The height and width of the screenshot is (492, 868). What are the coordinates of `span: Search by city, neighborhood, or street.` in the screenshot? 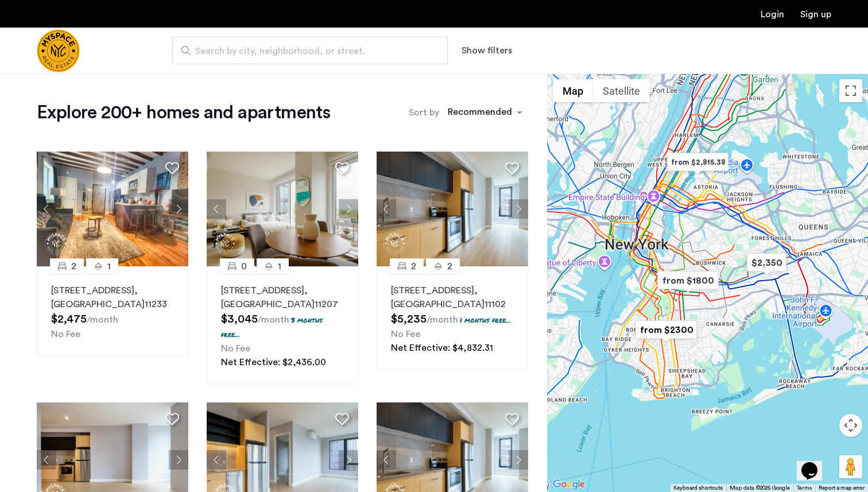 It's located at (305, 51).